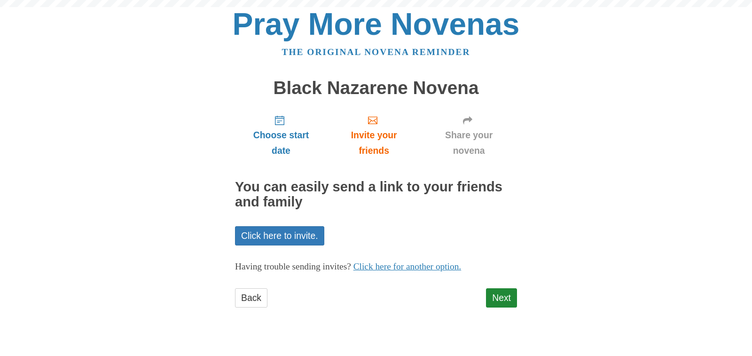  I want to click on span: Choose start date, so click(281, 143).